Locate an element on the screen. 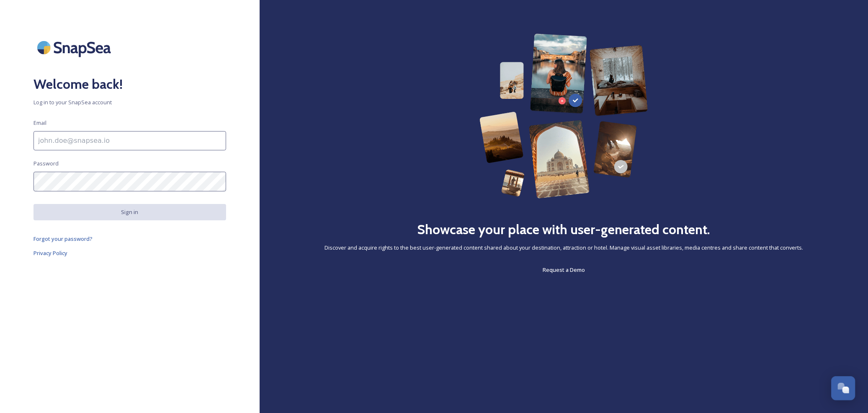 This screenshot has height=413, width=868. a: Privacy Policy is located at coordinates (130, 253).